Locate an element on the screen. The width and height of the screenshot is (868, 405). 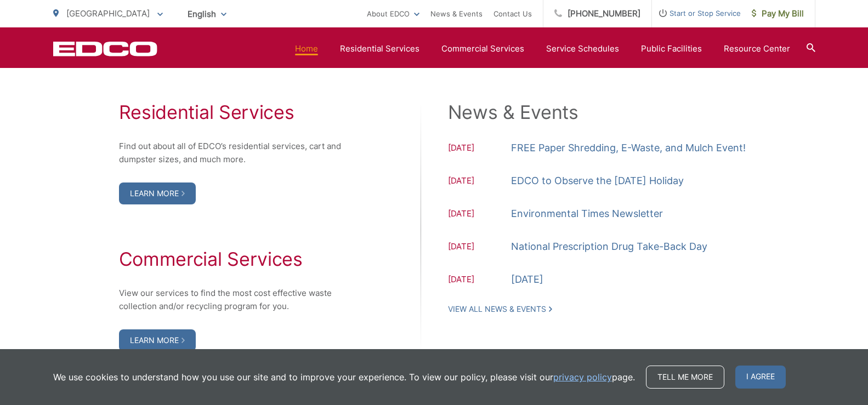
a: View All News & Events is located at coordinates (500, 309).